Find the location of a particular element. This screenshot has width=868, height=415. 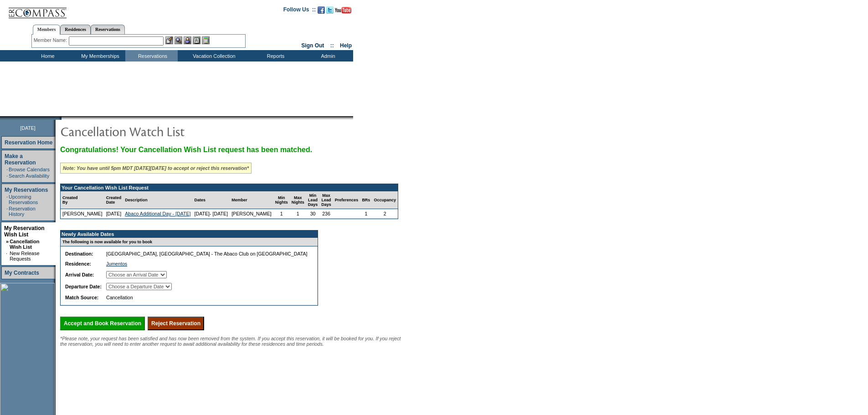

img: Follow us on Twitter is located at coordinates (330, 10).